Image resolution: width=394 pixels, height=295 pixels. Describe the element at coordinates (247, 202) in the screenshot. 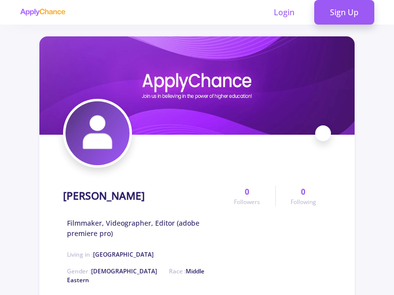

I see `span: Followers` at that location.